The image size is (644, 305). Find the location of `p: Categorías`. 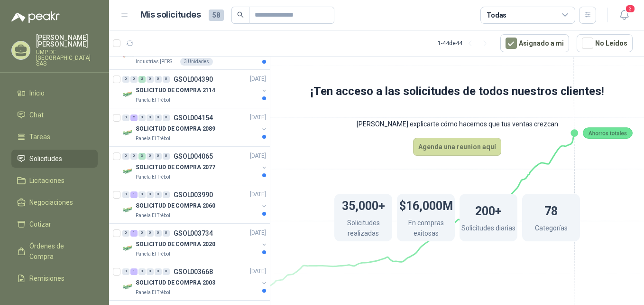

p: Categorías is located at coordinates (551, 229).